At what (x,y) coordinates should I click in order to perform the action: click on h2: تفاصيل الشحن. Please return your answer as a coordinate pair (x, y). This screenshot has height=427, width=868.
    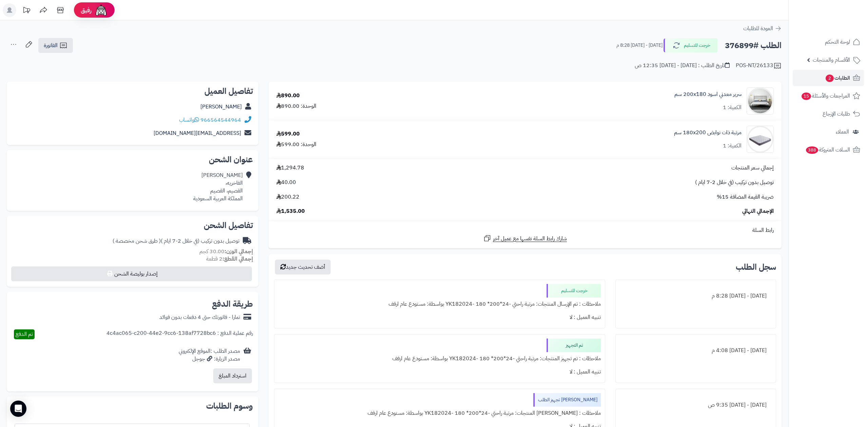
    Looking at the image, I should click on (132, 226).